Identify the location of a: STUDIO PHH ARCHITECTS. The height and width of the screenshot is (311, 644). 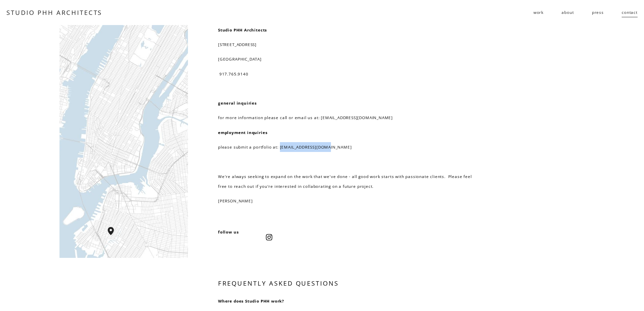
(54, 12).